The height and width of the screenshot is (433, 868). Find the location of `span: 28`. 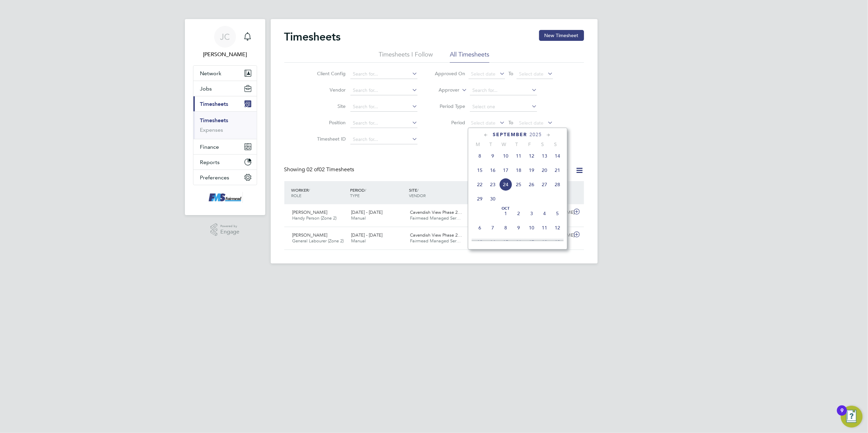

span: 28 is located at coordinates (558, 185).